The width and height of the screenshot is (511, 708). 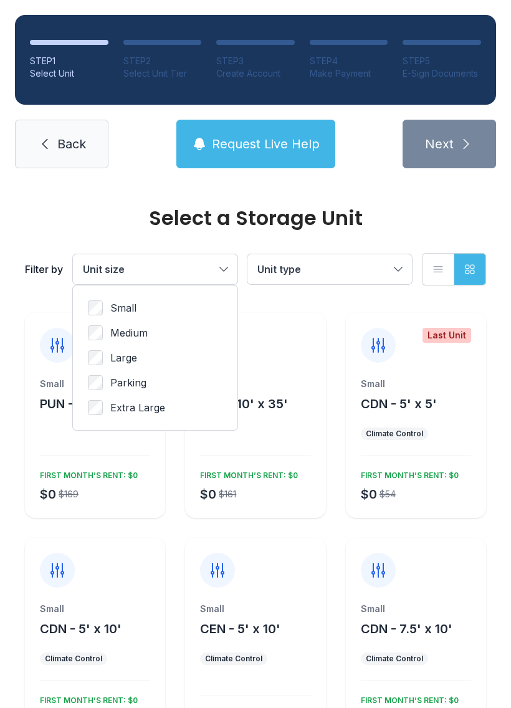 What do you see at coordinates (72, 144) in the screenshot?
I see `span: Back` at bounding box center [72, 144].